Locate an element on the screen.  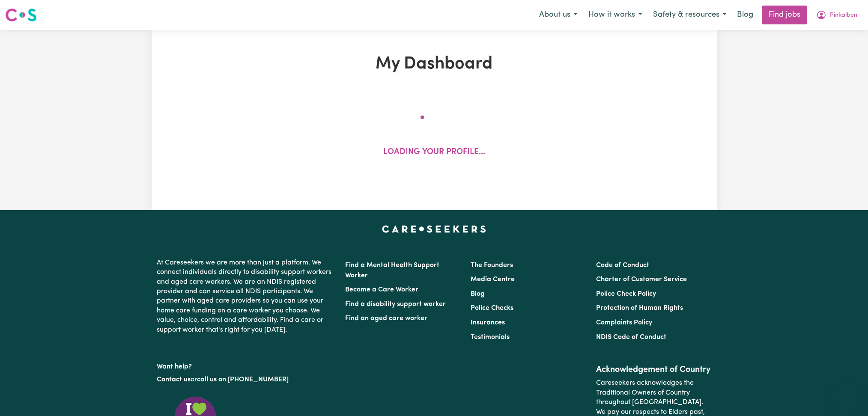
a: Careseekers logo is located at coordinates (21, 15).